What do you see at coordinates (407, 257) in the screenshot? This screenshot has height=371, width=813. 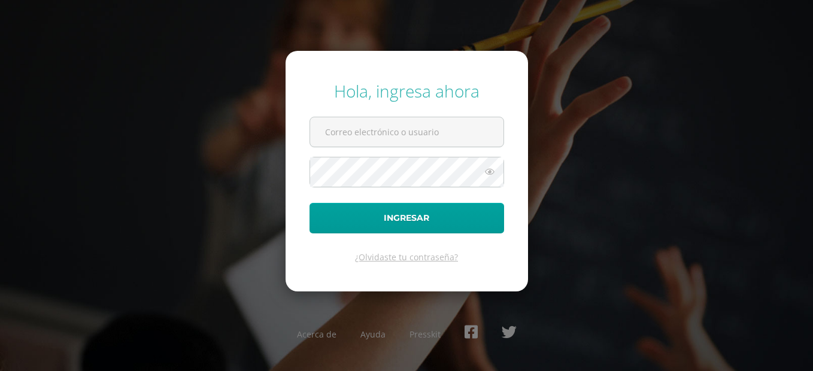 I see `a: ¿Olvidaste tu contraseña?` at bounding box center [407, 257].